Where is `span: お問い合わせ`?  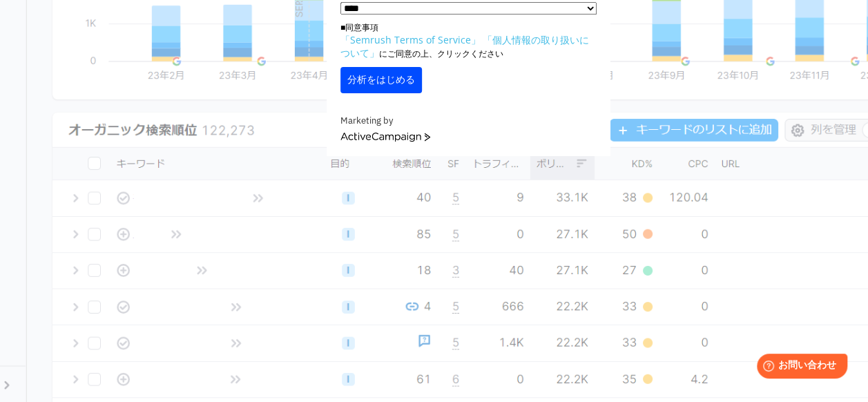
span: お問い合わせ is located at coordinates (62, 18).